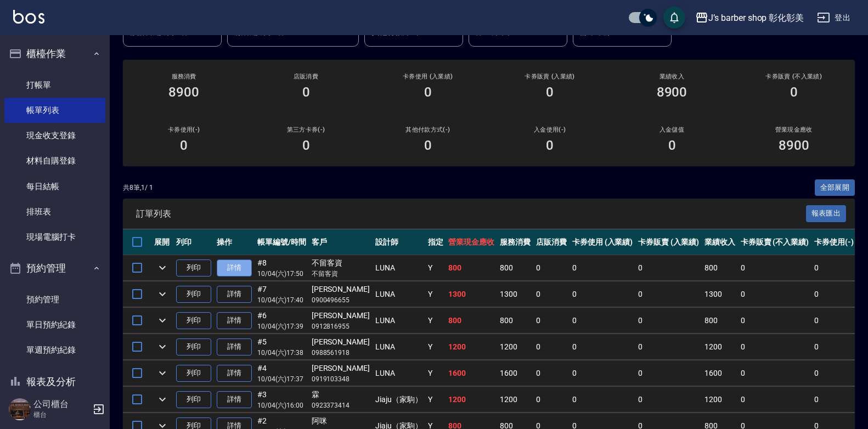  Describe the element at coordinates (672, 77) in the screenshot. I see `h2: 業績收入` at that location.